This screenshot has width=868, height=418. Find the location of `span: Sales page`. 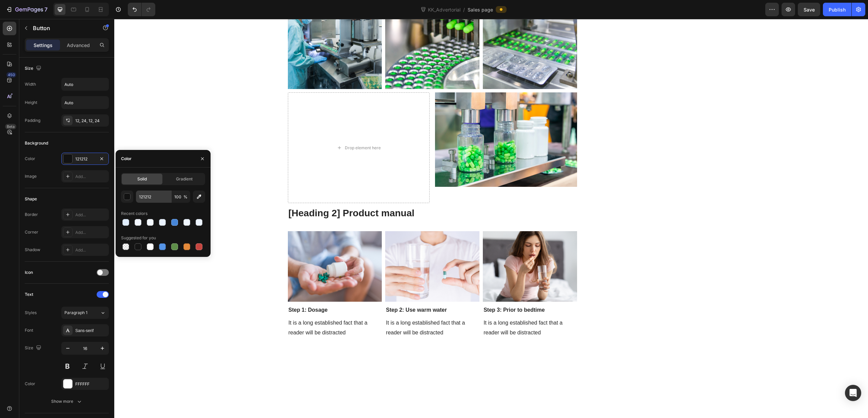

span: Sales page is located at coordinates (480, 9).